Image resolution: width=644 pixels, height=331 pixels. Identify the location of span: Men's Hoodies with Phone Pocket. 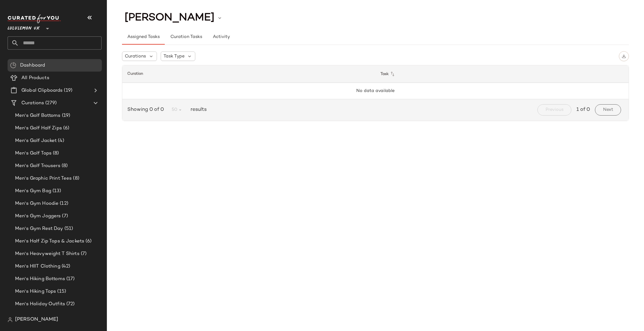
(53, 317).